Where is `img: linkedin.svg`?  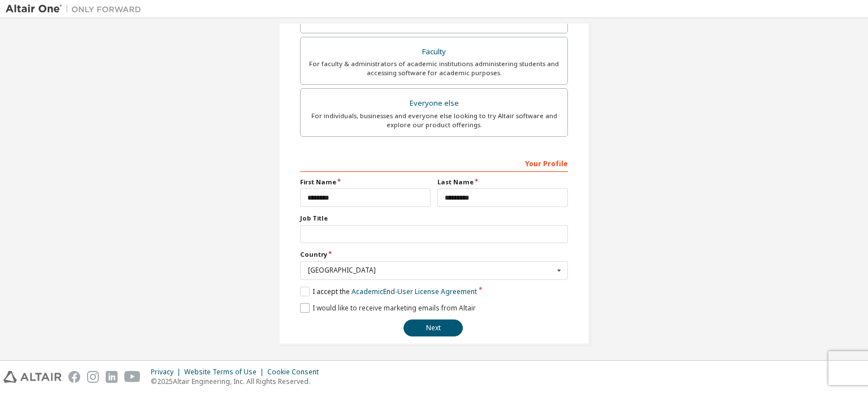 img: linkedin.svg is located at coordinates (112, 376).